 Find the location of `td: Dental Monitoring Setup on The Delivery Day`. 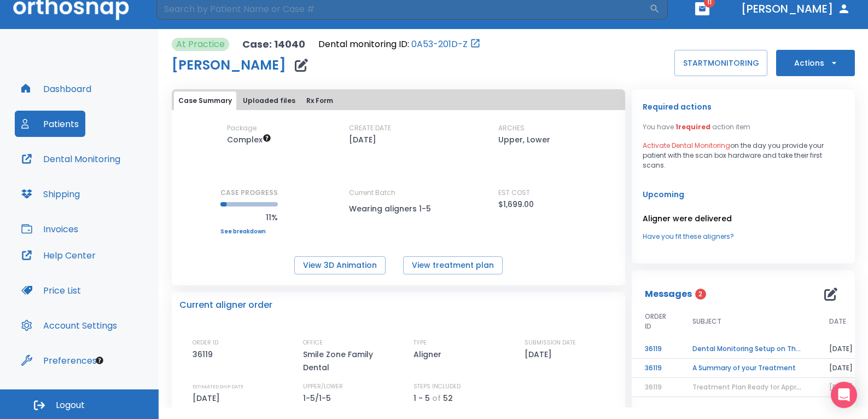

td: Dental Monitoring Setup on The Delivery Day is located at coordinates (747, 349).